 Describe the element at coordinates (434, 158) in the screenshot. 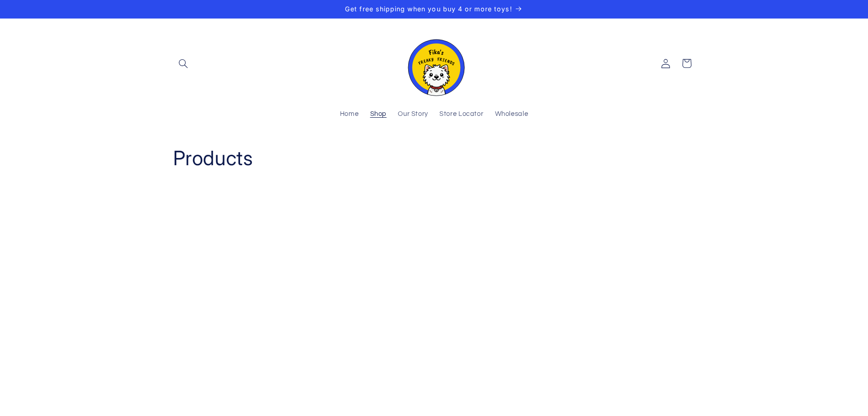

I see `h1: Products` at that location.